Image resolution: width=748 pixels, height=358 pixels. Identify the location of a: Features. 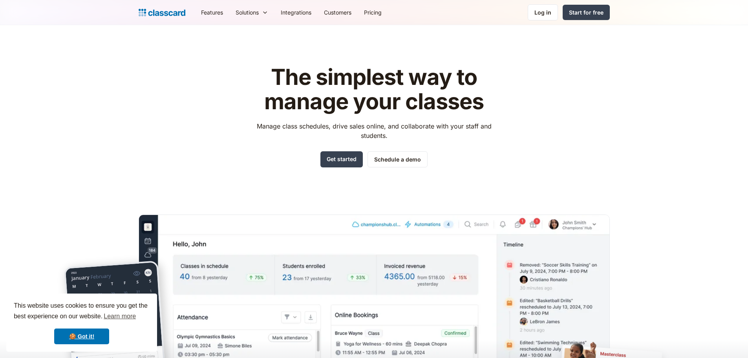
(212, 12).